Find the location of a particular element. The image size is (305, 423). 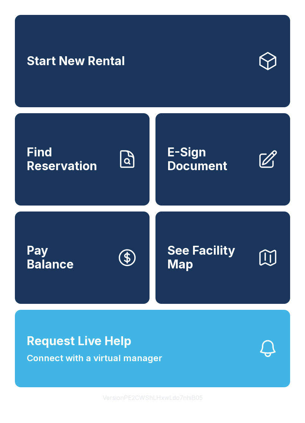

span: See Facility Map is located at coordinates (210, 257).